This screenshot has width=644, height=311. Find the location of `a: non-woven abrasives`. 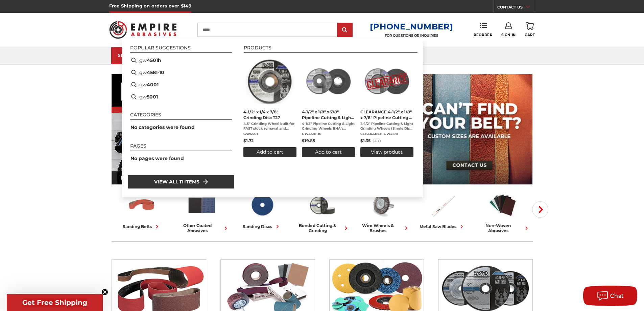

a: non-woven abrasives is located at coordinates (503, 212).